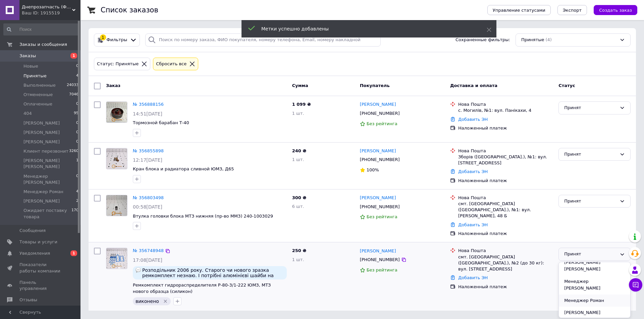 Image resolution: width=644 pixels, height=319 pixels. What do you see at coordinates (203, 216) in the screenshot?
I see `a: Втулка головки блока МТЗ нижняя (пр-во ММЗ) 240-1003029` at bounding box center [203, 216].